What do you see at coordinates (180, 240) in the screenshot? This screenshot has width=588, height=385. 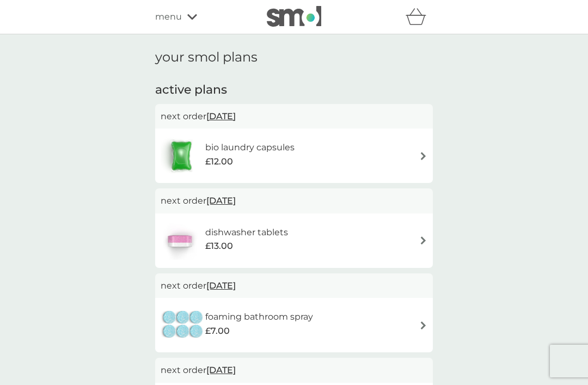 I see `img: dishwasher tablets` at bounding box center [180, 240].